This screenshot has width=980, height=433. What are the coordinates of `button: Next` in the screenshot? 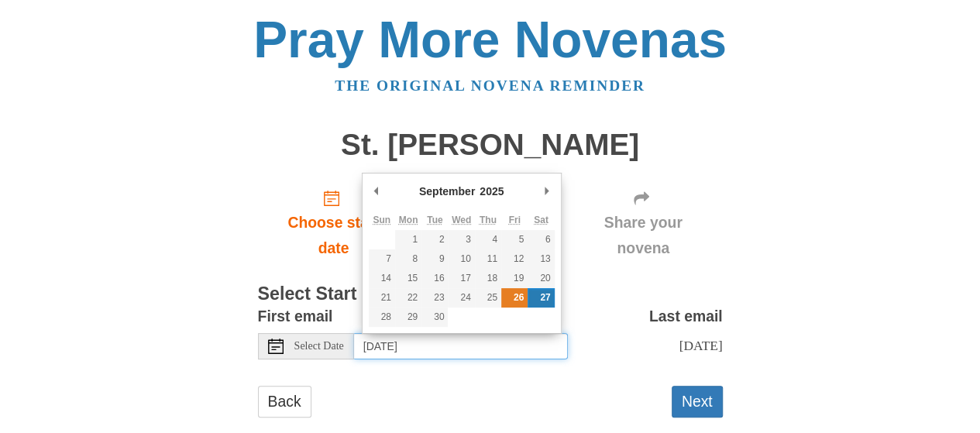 It's located at (697, 401).